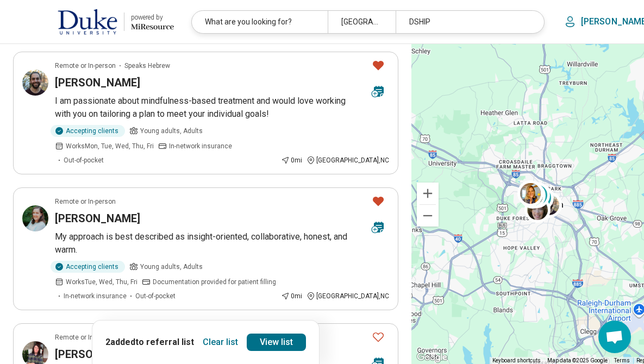 Image resolution: width=644 pixels, height=364 pixels. Describe the element at coordinates (152, 17) in the screenshot. I see `div: powered by` at that location.